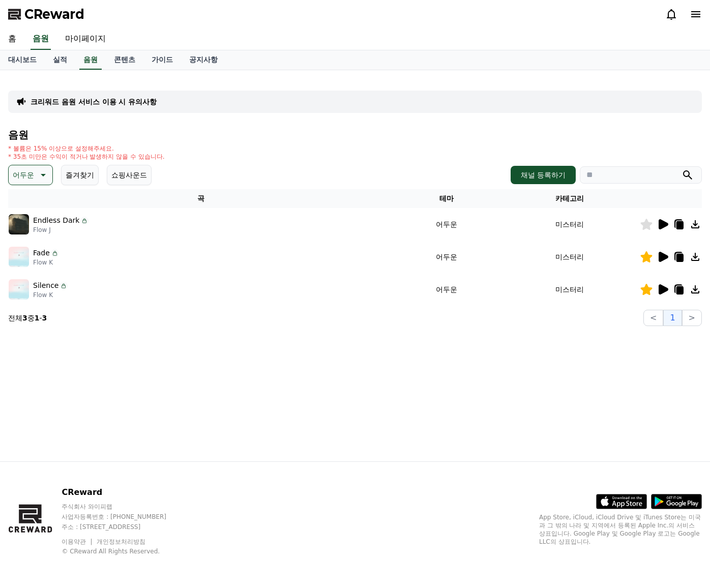  What do you see at coordinates (123, 492) in the screenshot?
I see `p: CReward` at bounding box center [123, 492].